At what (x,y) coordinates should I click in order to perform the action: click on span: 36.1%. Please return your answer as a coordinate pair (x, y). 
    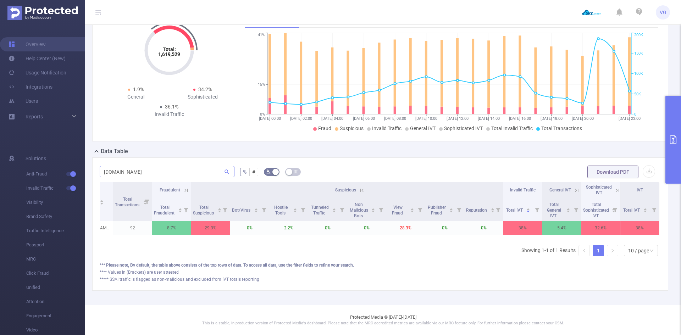
    Looking at the image, I should click on (172, 107).